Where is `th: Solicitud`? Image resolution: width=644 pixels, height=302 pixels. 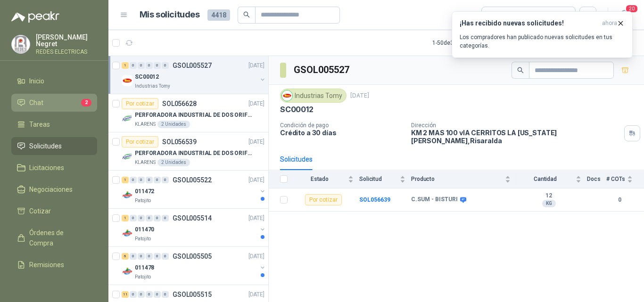 th: Solicitud is located at coordinates (385, 179).